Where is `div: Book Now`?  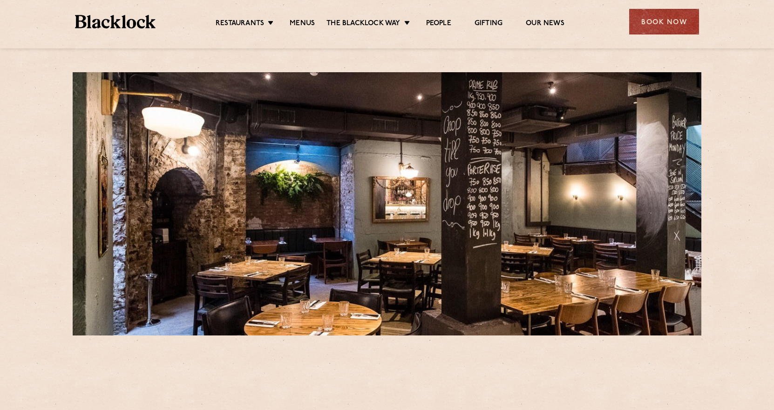
div: Book Now is located at coordinates (664, 21).